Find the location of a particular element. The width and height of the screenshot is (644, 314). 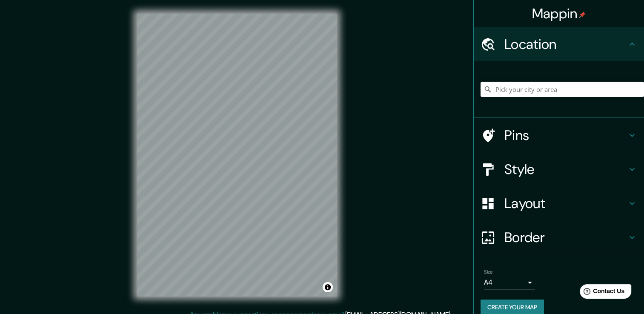

h4: Location is located at coordinates (566, 44).